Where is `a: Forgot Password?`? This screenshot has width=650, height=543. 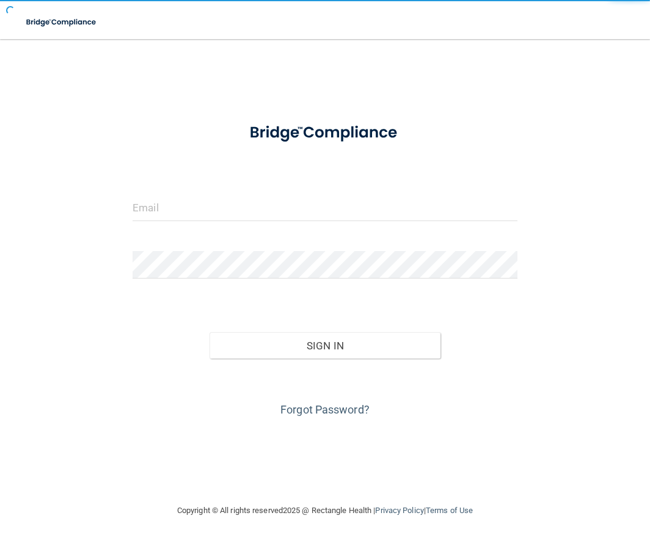
a: Forgot Password? is located at coordinates (325, 409).